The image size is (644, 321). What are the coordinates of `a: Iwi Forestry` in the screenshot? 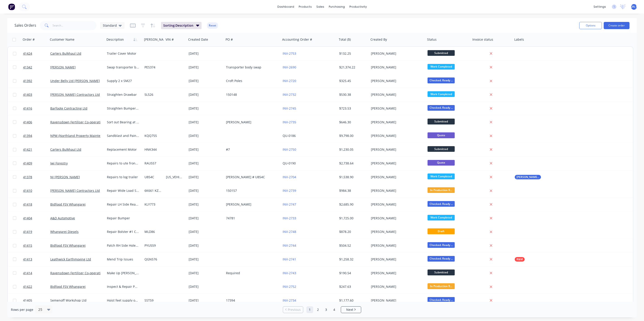 It's located at (59, 163).